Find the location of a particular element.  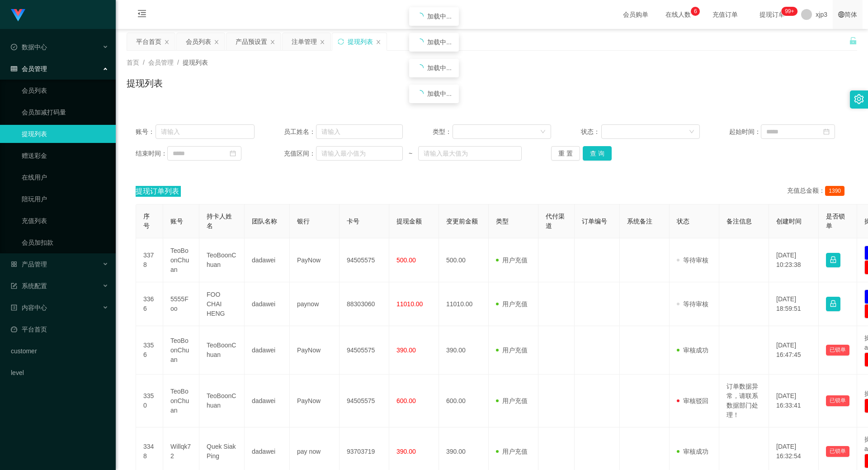

span: 500.00 is located at coordinates (406, 260).